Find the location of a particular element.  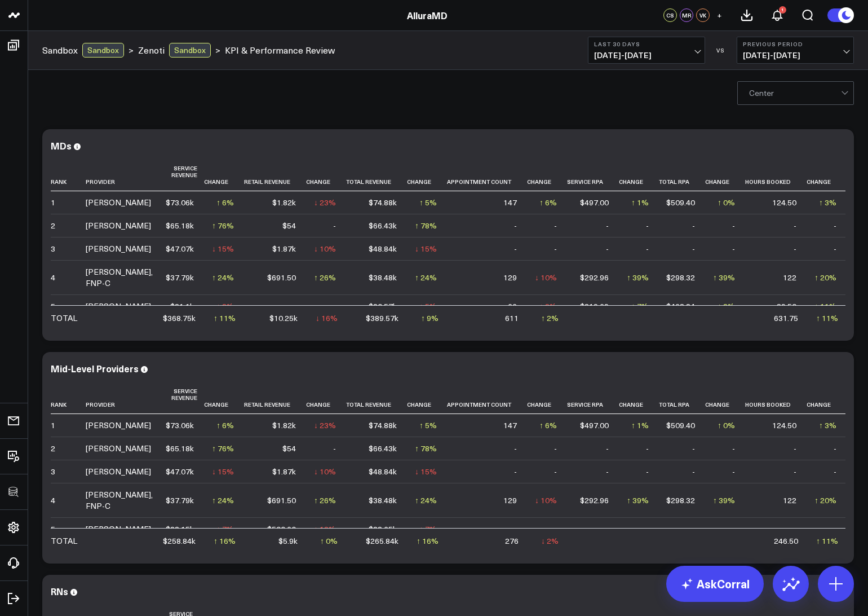

div: $23.65k is located at coordinates (382, 529).